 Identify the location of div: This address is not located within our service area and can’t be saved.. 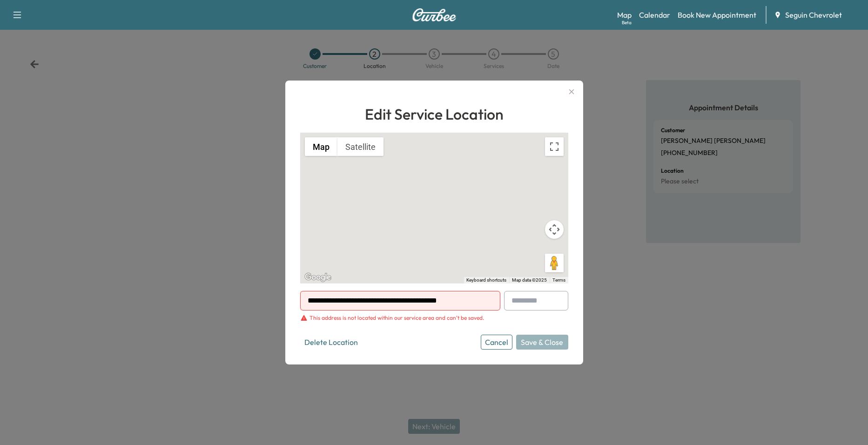
(396, 318).